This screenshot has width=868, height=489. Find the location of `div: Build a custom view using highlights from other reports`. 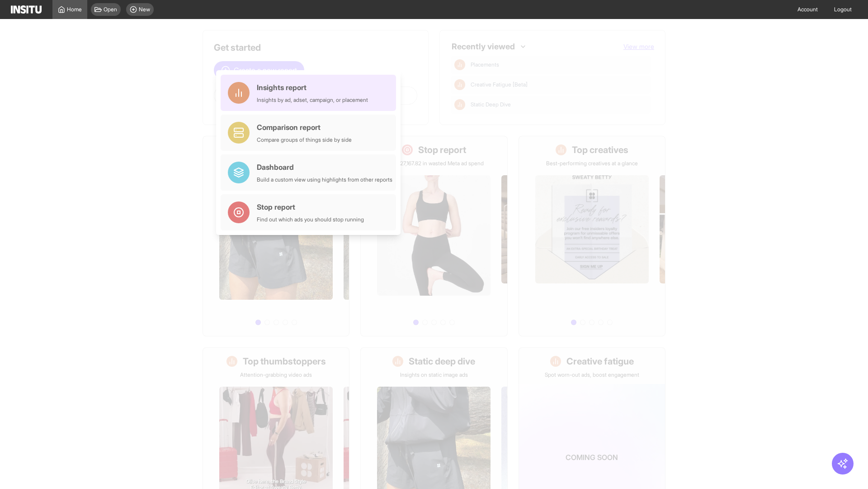

div: Build a custom view using highlights from other reports is located at coordinates (325, 179).